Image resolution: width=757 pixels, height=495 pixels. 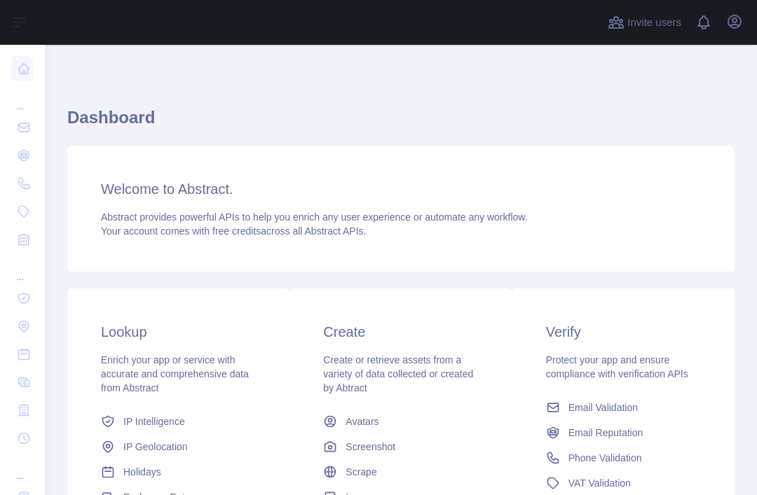 I want to click on span: Invite users, so click(x=654, y=22).